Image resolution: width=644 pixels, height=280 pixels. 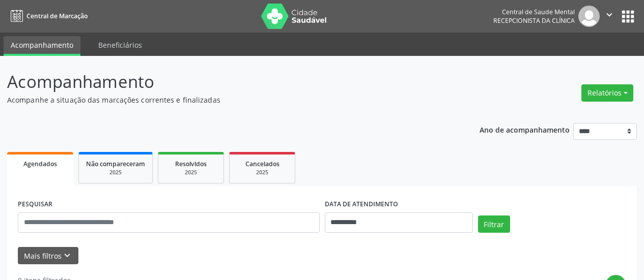 I want to click on label: DATA DE ATENDIMENTO, so click(x=362, y=205).